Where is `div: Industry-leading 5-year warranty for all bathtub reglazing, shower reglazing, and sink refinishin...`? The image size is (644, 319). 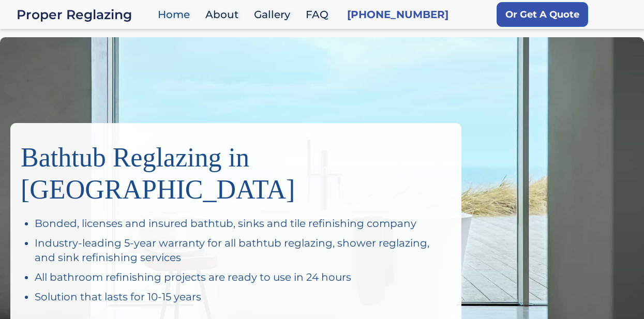 div: Industry-leading 5-year warranty for all bathtub reglazing, shower reglazing, and sink refinishin... is located at coordinates (243, 250).